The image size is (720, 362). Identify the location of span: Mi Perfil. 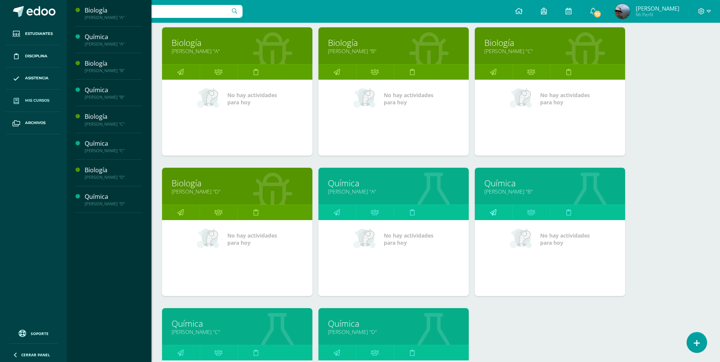
(658, 14).